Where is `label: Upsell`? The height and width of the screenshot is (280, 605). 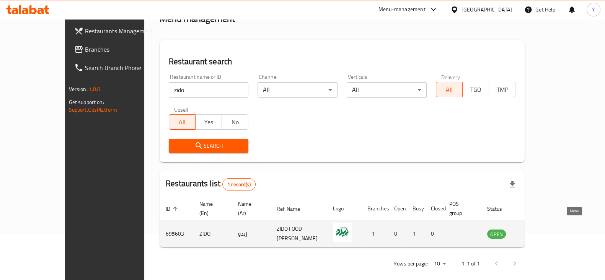 label: Upsell is located at coordinates (181, 109).